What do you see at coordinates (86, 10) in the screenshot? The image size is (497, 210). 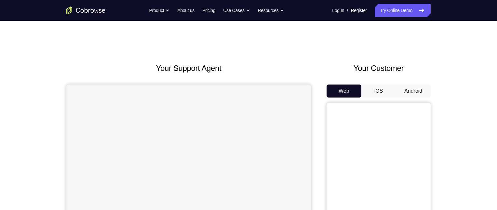 I see `a: Go to the home page` at bounding box center [86, 10].